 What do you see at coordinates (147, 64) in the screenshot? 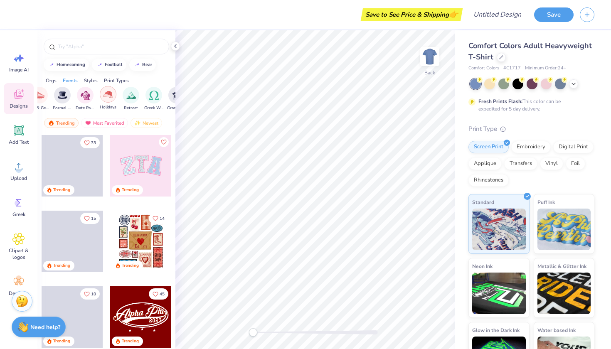
I see `div: bear` at bounding box center [147, 64].